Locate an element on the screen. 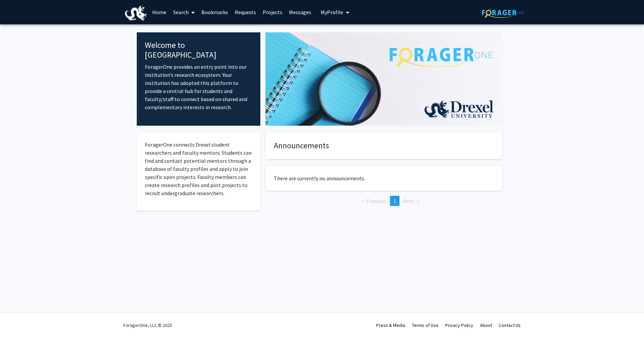  span: 1 is located at coordinates (395, 201).